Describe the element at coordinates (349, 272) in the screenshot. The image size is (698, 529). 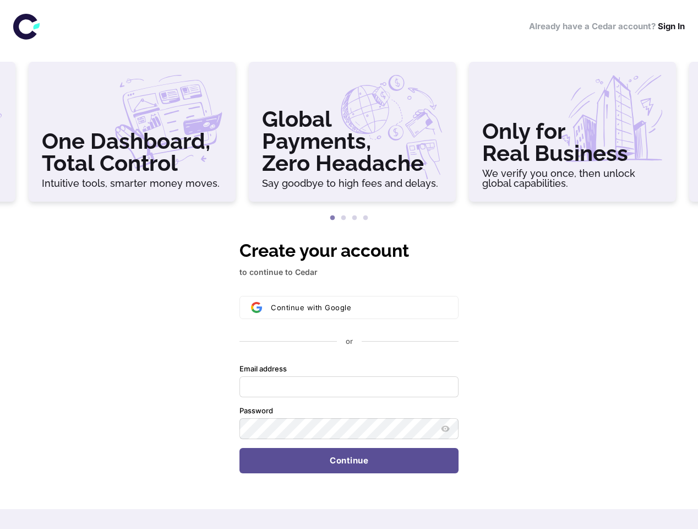
I see `p: to continue to Cedar` at that location.